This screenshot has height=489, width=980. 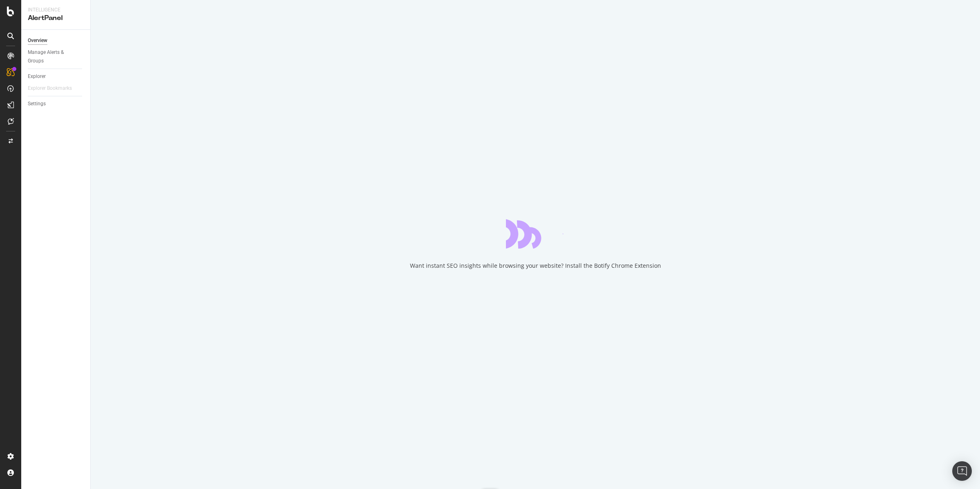 I want to click on div: Want instant SEO insights while browsing your website? Install the Botify Chrome Extension, so click(x=536, y=266).